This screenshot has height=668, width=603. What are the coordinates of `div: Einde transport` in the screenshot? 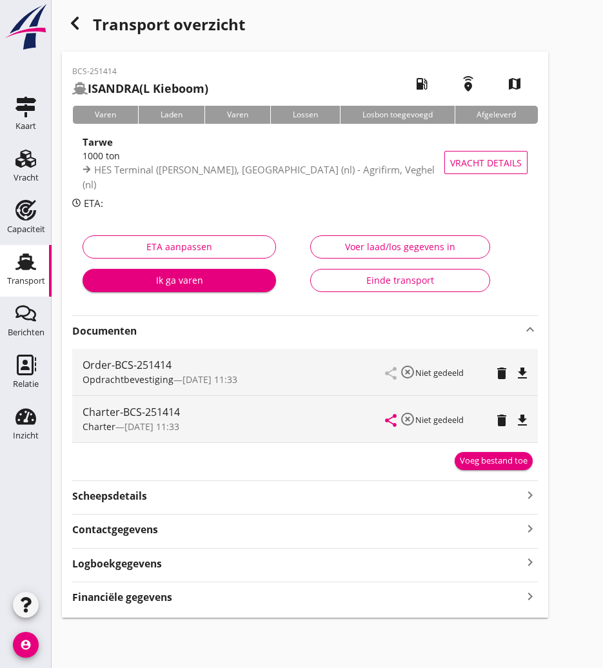 It's located at (400, 280).